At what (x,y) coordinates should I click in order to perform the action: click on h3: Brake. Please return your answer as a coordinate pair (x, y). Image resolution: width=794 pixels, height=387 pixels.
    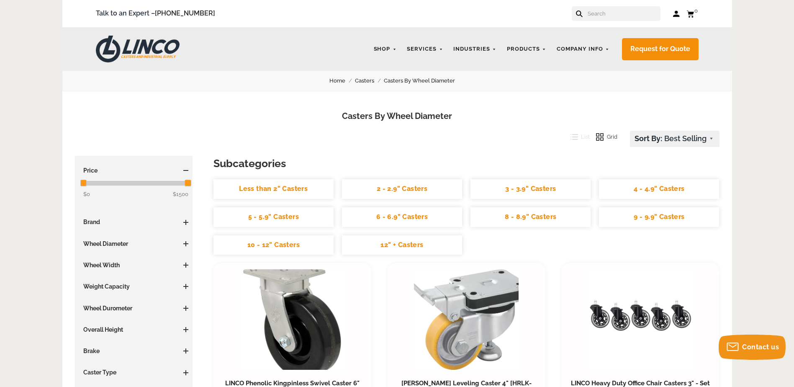
    Looking at the image, I should click on (134, 351).